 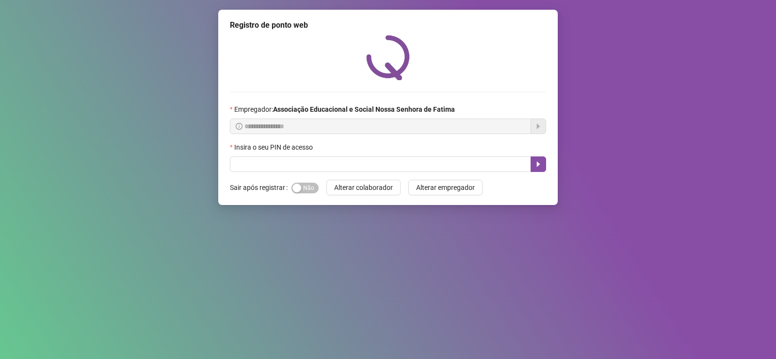 What do you see at coordinates (388, 57) in the screenshot?
I see `img: QRPoint` at bounding box center [388, 57].